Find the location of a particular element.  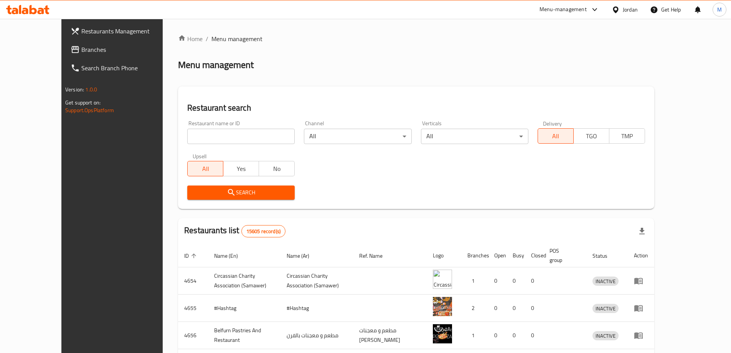

td: 4655 is located at coordinates (193, 308).